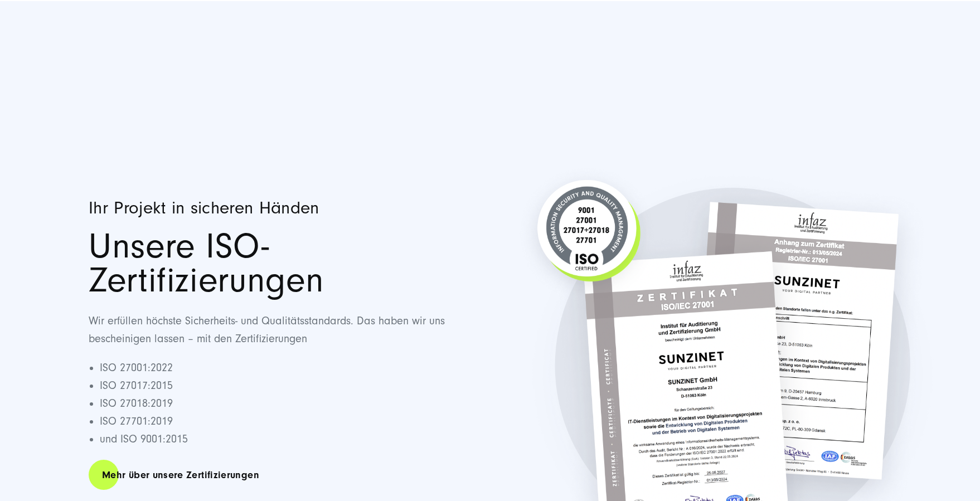 The image size is (980, 501). I want to click on li: ISO 27701:2019, so click(286, 421).